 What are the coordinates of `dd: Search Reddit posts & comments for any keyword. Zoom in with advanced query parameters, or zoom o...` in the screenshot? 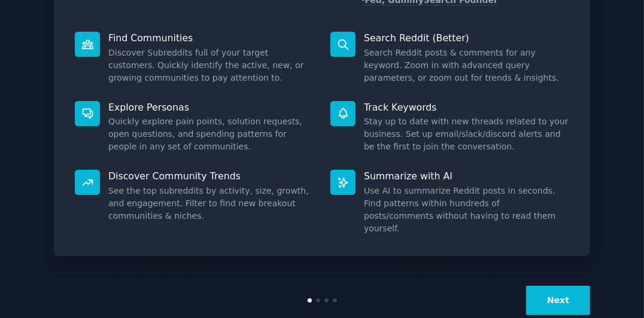 It's located at (466, 65).